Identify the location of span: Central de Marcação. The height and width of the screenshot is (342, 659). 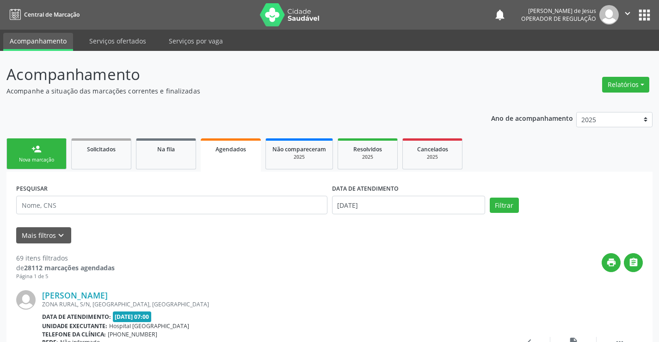
(52, 14).